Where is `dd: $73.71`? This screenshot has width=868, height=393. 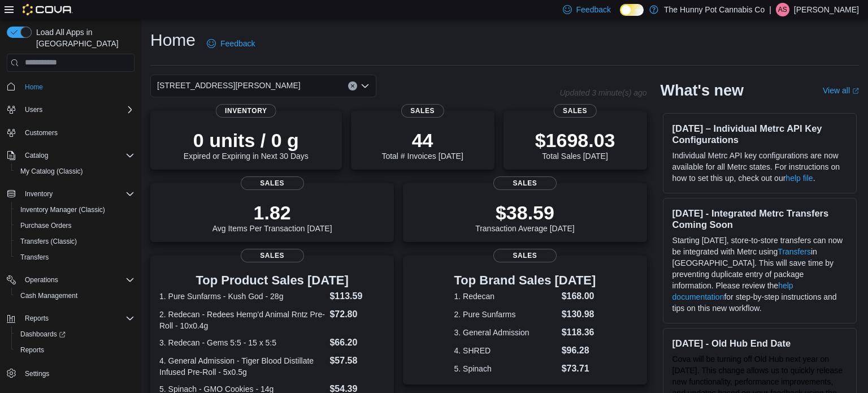 dd: $73.71 is located at coordinates (579, 368).